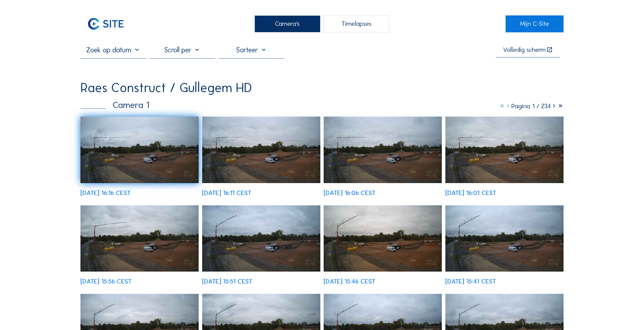  I want to click on div: Camera 1, so click(114, 105).